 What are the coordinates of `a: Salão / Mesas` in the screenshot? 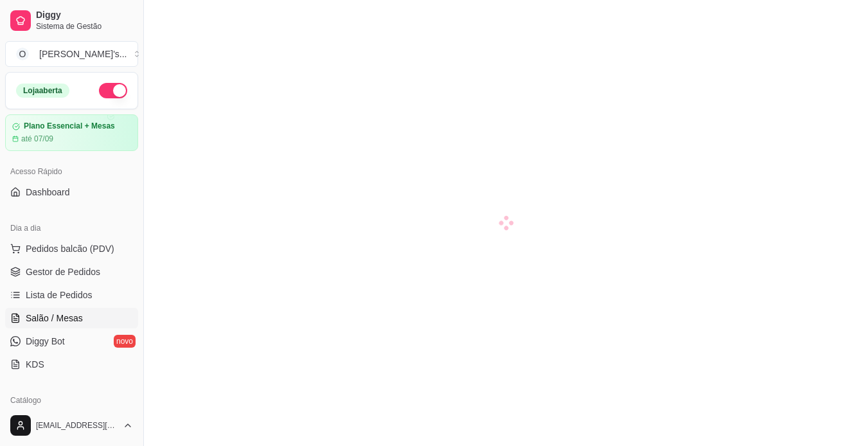 It's located at (71, 318).